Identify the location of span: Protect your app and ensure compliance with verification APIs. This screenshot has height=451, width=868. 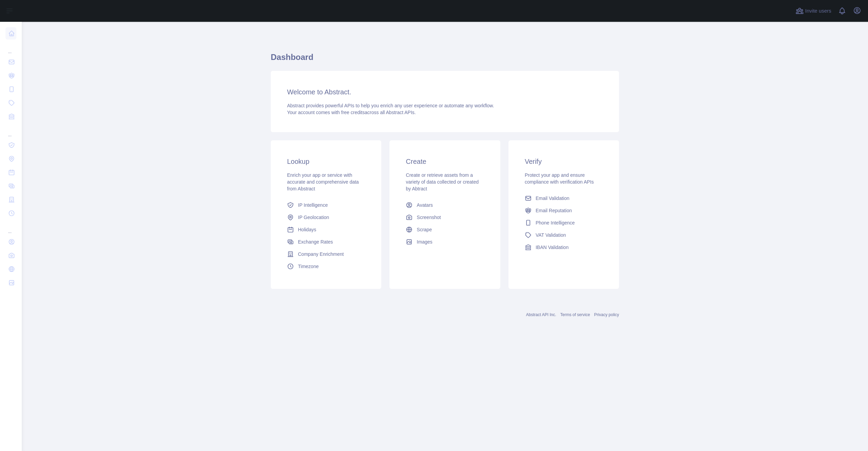
(559, 178).